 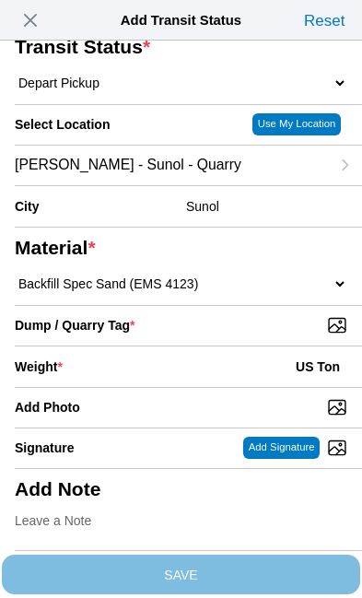 What do you see at coordinates (97, 207) in the screenshot?
I see `ion-label: City` at bounding box center [97, 207].